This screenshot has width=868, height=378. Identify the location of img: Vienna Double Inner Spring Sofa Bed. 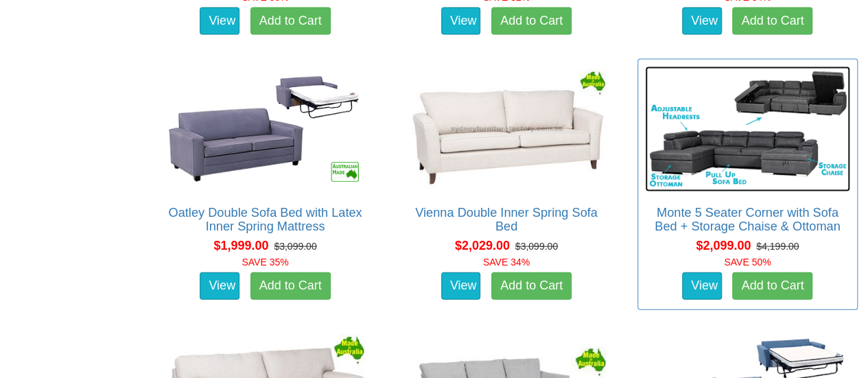
(506, 130).